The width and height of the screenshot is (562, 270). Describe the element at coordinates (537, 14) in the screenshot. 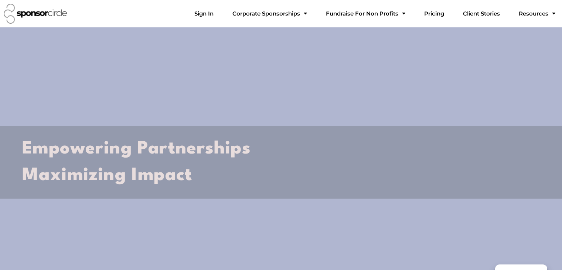

I see `a: Resources` at that location.